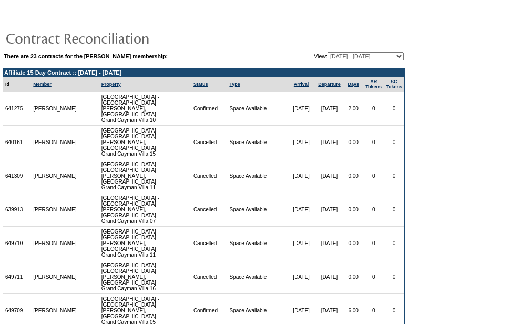 The image size is (521, 324). Describe the element at coordinates (333, 56) in the screenshot. I see `td: View:` at that location.